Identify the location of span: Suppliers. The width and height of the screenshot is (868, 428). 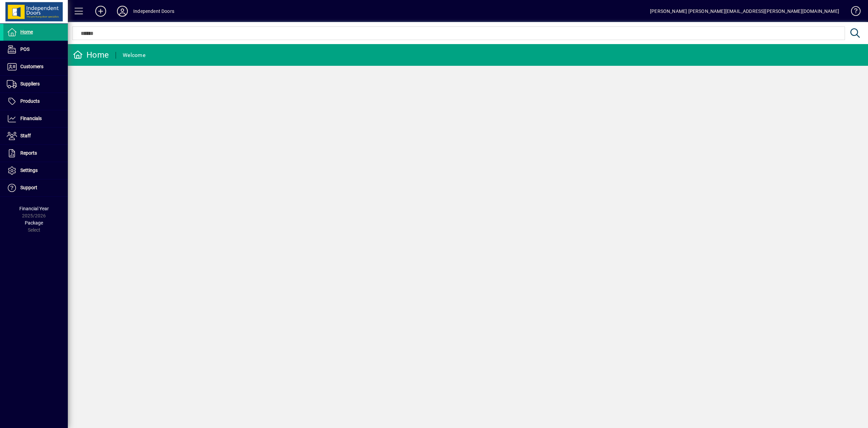
(29, 83).